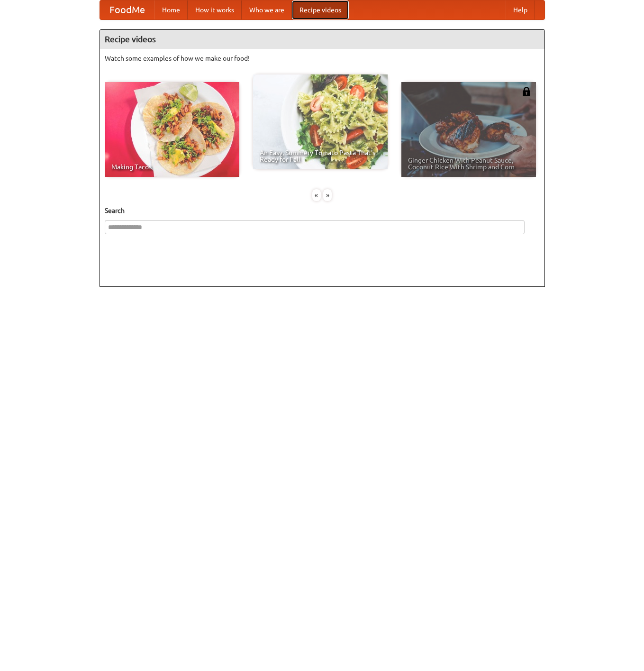 The image size is (644, 671). I want to click on a: How it works, so click(215, 10).